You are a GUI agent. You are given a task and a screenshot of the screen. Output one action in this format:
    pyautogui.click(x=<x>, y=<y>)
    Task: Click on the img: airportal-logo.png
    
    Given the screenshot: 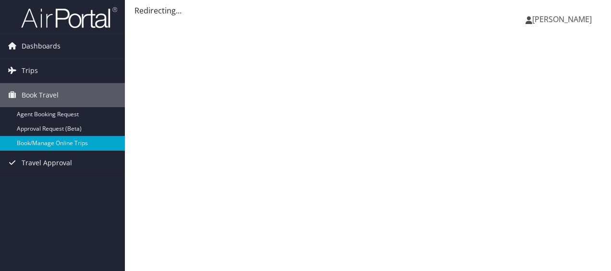 What is the action you would take?
    pyautogui.click(x=69, y=17)
    